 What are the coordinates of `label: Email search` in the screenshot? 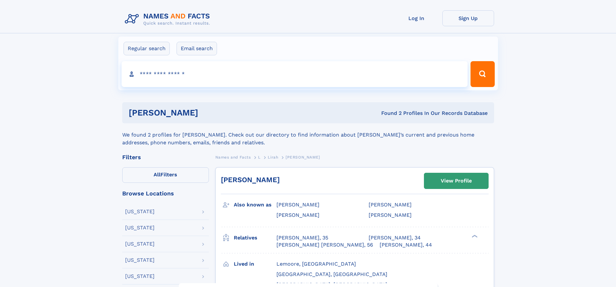 It's located at (197, 49).